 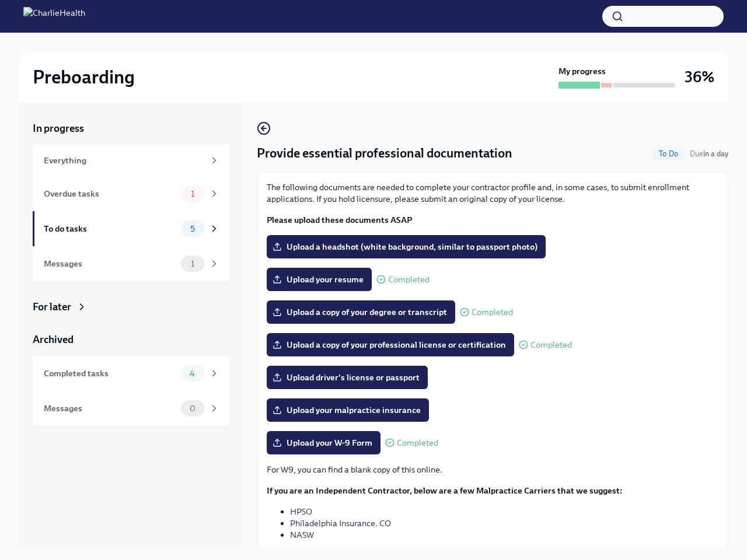 I want to click on label: Upload your malpractice insurance, so click(x=348, y=410).